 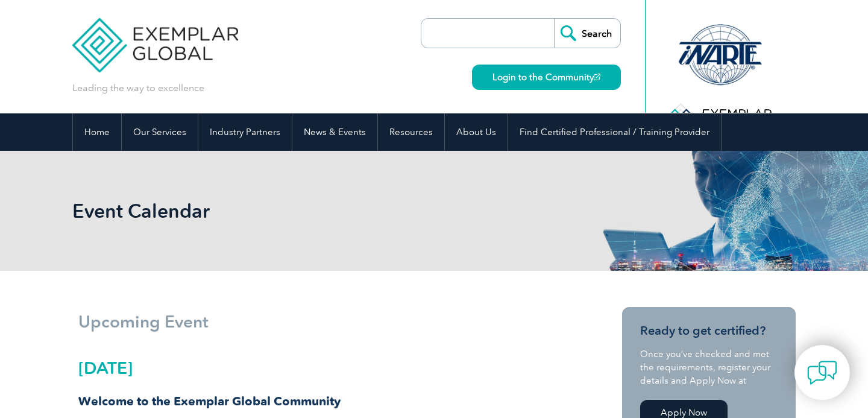 I want to click on img: contact-chat.png, so click(x=822, y=372).